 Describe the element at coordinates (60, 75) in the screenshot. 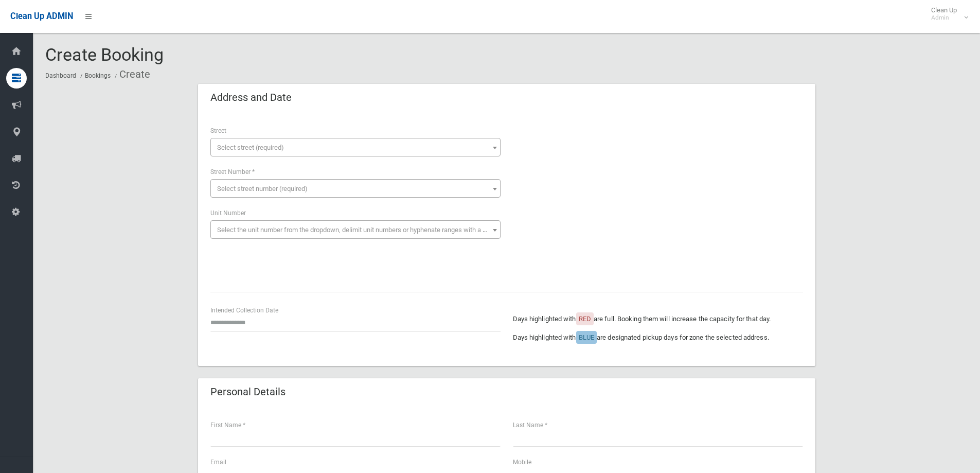

I see `a: Dashboard` at that location.